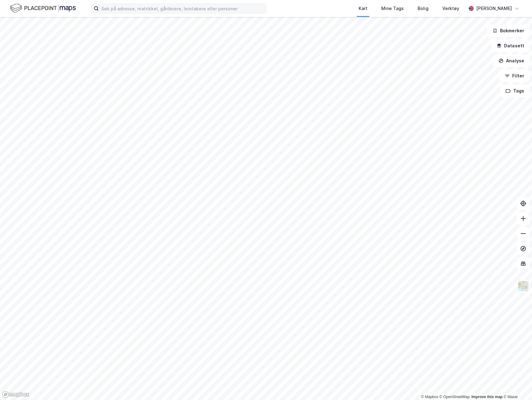 Image resolution: width=532 pixels, height=400 pixels. Describe the element at coordinates (363, 8) in the screenshot. I see `div: Kart` at that location.